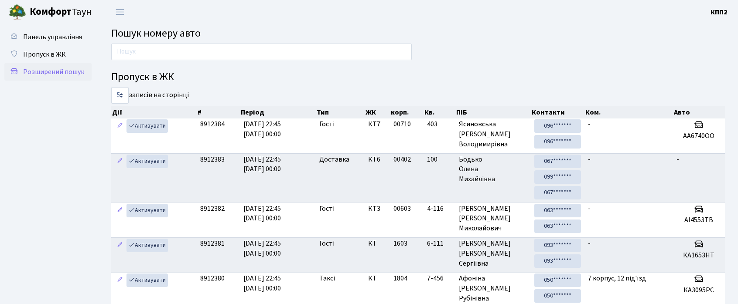 This screenshot has width=738, height=304. I want to click on th: Авто, so click(698, 112).